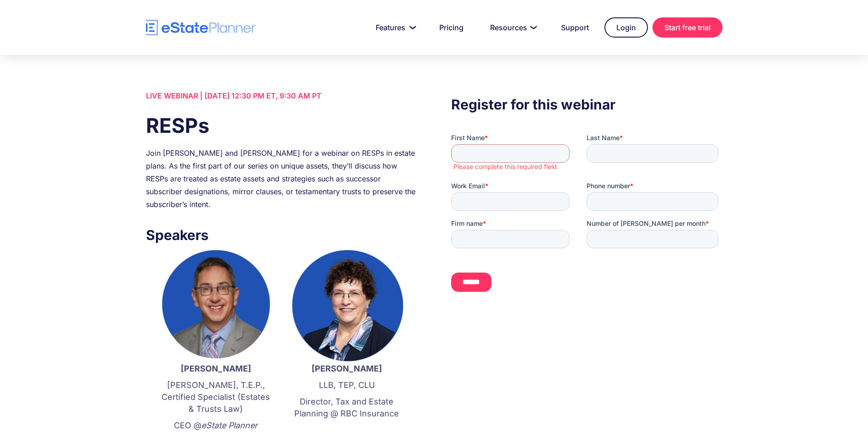 Image resolution: width=868 pixels, height=437 pixels. What do you see at coordinates (282, 125) in the screenshot?
I see `h1: RESPs` at bounding box center [282, 125].